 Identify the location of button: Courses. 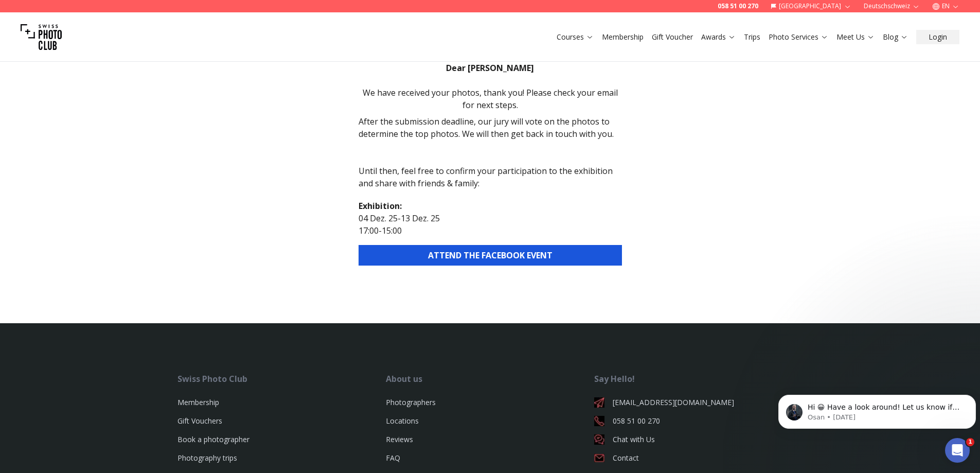
(575, 37).